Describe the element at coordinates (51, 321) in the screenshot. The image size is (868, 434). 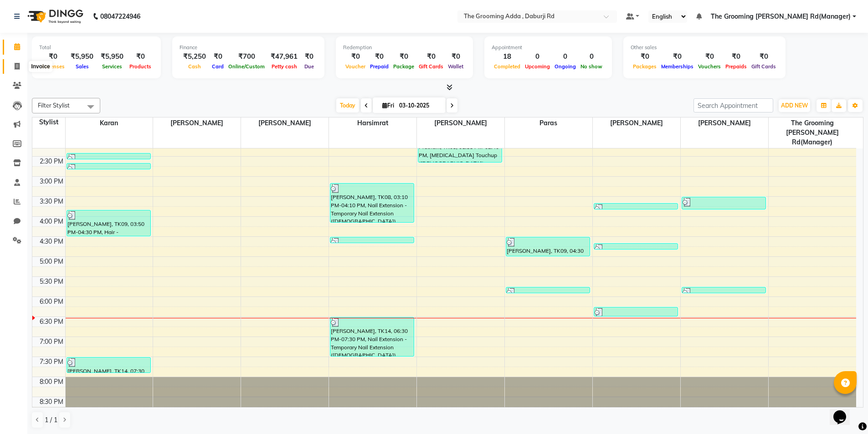
I see `div: 6:30 PM` at that location.